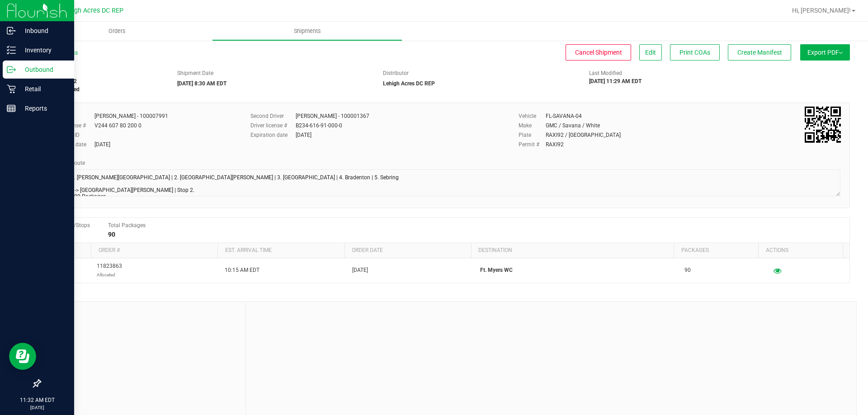 The height and width of the screenshot is (415, 868). Describe the element at coordinates (532, 135) in the screenshot. I see `label: Plate` at that location.